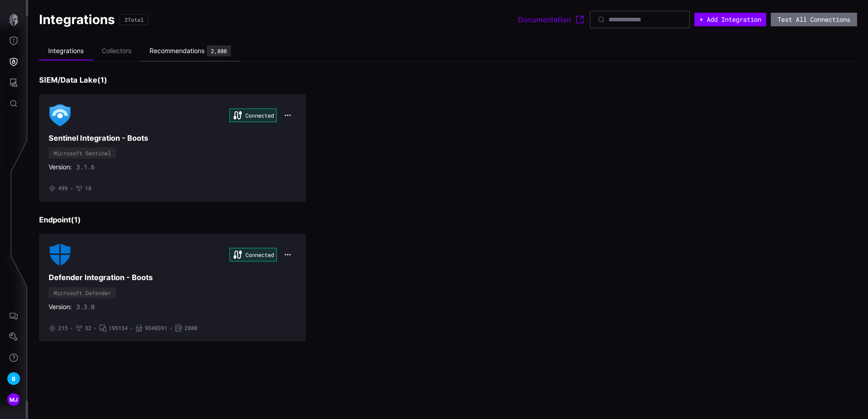 This screenshot has width=868, height=419. Describe the element at coordinates (814, 19) in the screenshot. I see `button: Test All Connections` at that location.